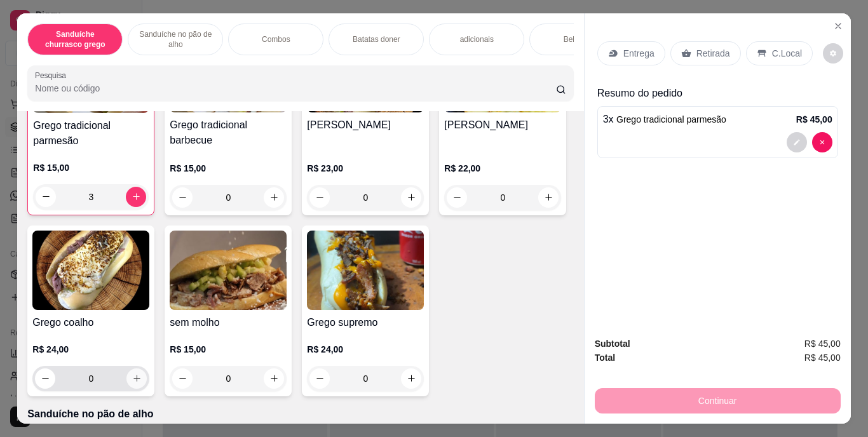  I want to click on p: R$ 22,00, so click(503, 169).